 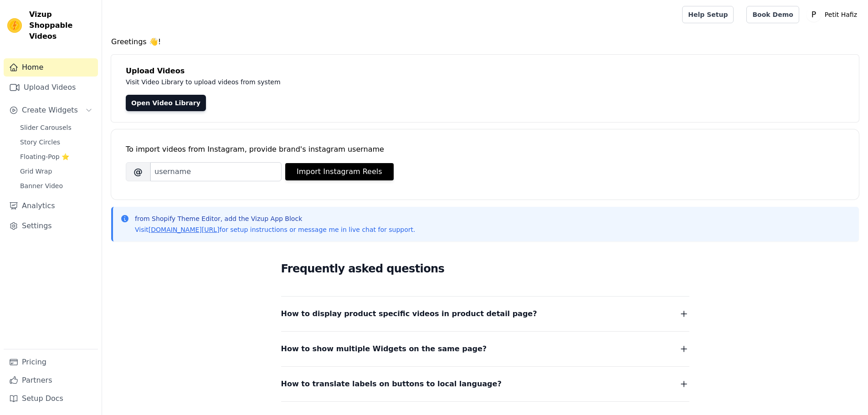 What do you see at coordinates (485, 349) in the screenshot?
I see `button: How to show multiple Widgets on the same page?` at bounding box center [485, 349].